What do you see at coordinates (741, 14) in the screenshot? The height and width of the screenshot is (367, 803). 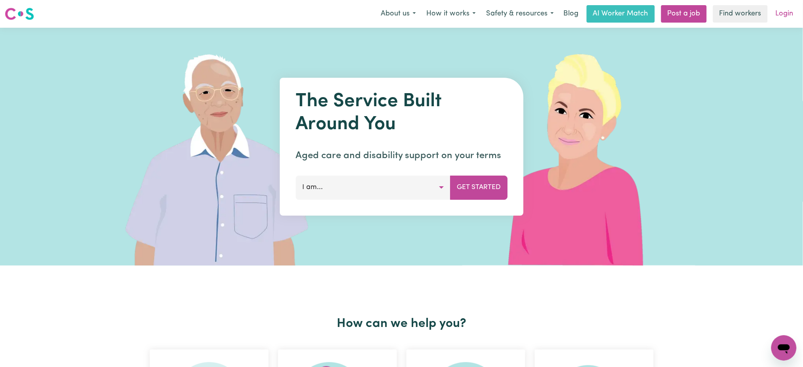 I see `a: Find workers` at bounding box center [741, 14].